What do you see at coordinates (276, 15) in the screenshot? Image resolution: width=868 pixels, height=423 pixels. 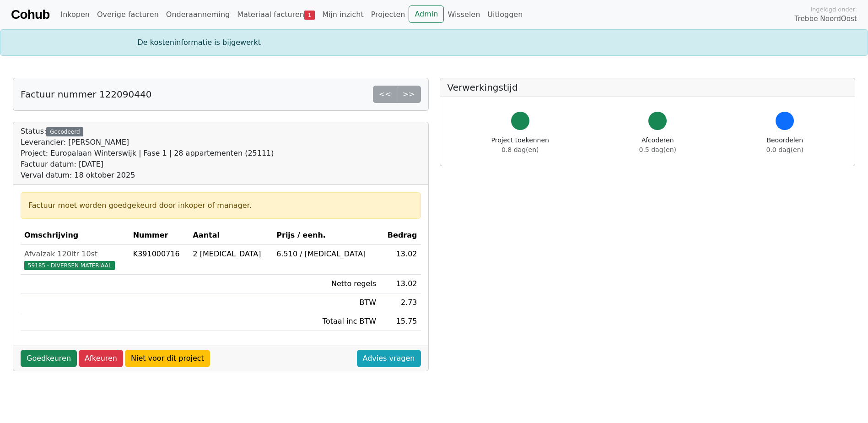 I see `a: Materiaal facturen1` at bounding box center [276, 15].